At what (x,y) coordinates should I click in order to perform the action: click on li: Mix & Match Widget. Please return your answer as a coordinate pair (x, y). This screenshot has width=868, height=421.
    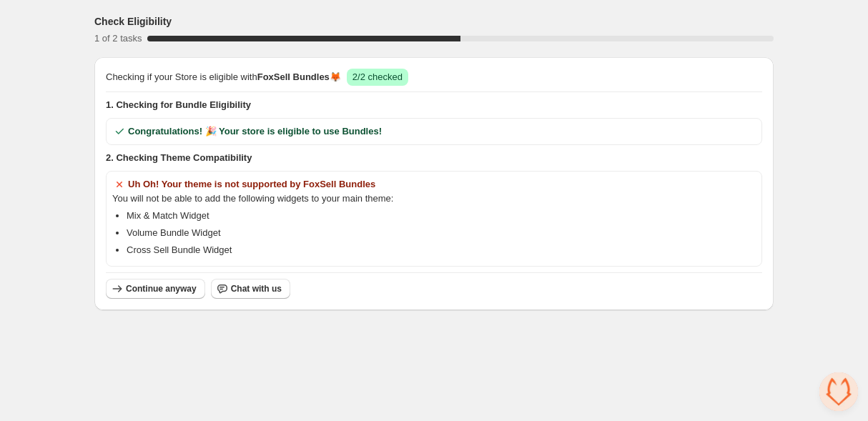
    Looking at the image, I should click on (442, 216).